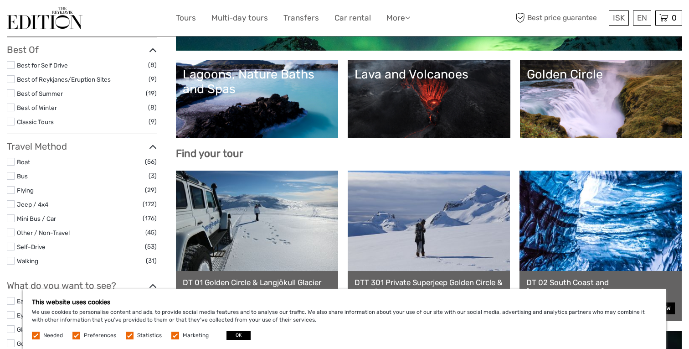 This screenshot has width=689, height=349. What do you see at coordinates (43, 232) in the screenshot?
I see `a: Other / Non-Travel` at bounding box center [43, 232].